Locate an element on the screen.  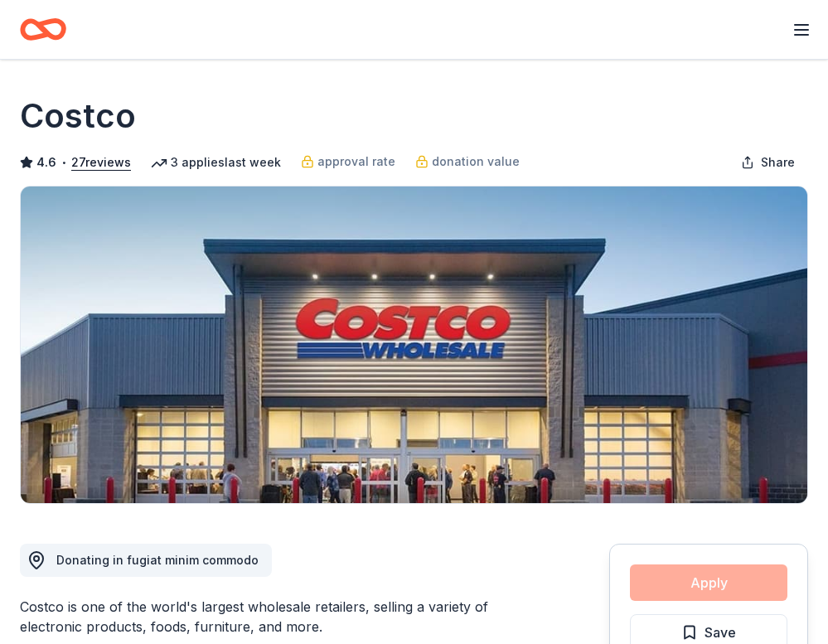
span: 4.6 is located at coordinates (47, 162).